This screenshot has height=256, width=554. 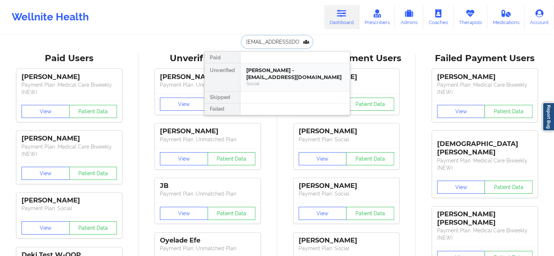 I want to click on a: Admins, so click(x=409, y=17).